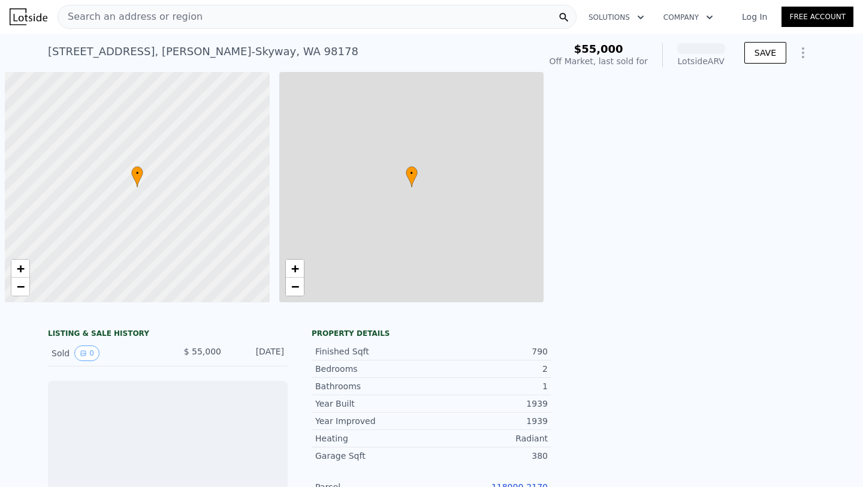  What do you see at coordinates (373, 403) in the screenshot?
I see `div: Year Built` at bounding box center [373, 403].